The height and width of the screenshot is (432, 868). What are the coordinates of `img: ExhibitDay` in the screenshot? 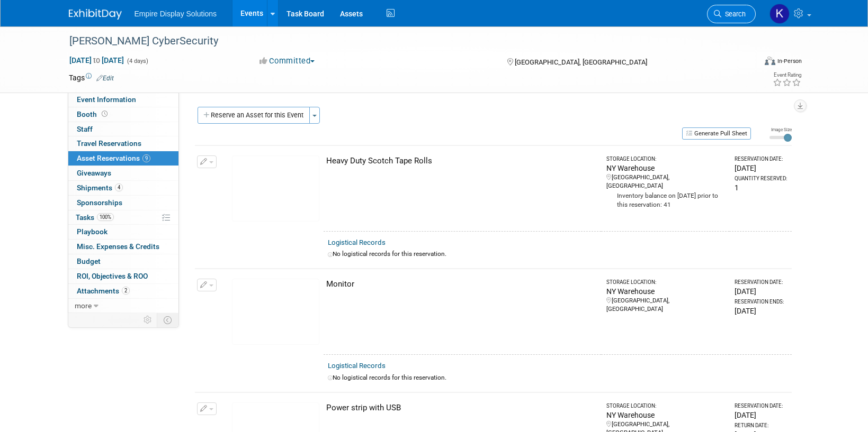 It's located at (95, 14).